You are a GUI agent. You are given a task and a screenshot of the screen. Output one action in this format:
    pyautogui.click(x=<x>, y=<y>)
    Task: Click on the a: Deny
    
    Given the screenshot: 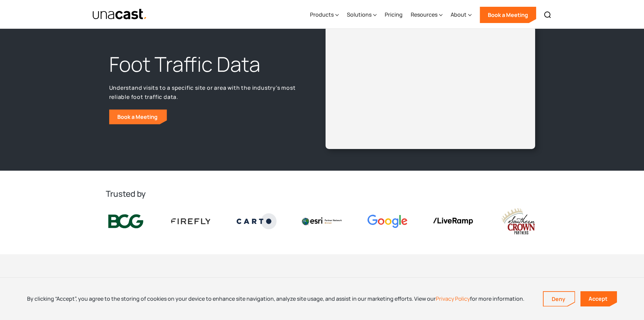 What is the action you would take?
    pyautogui.click(x=559, y=299)
    